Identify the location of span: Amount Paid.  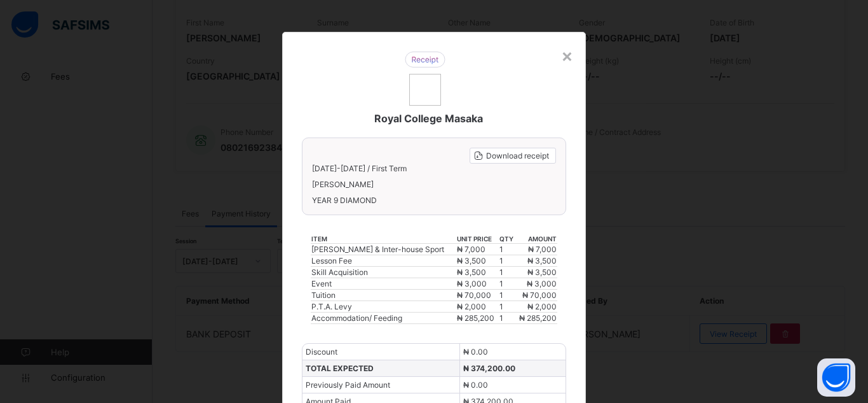
(46, 359).